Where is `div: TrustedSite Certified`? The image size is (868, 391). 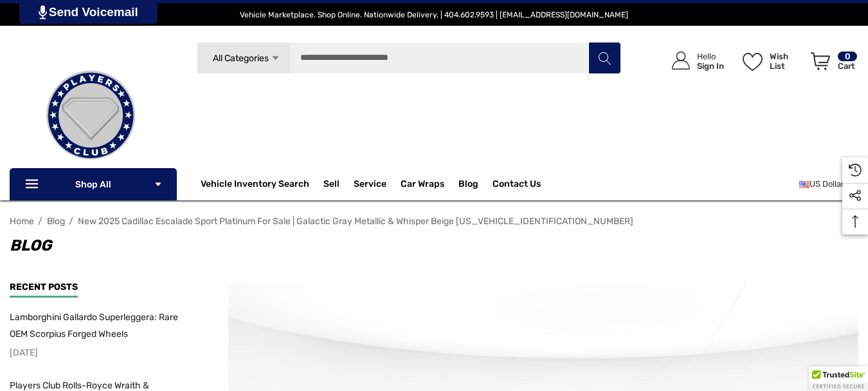 div: TrustedSite Certified is located at coordinates (838, 378).